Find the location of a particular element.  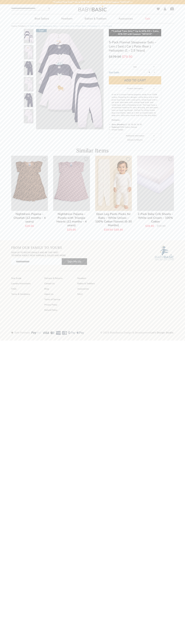

span: Sale! is located at coordinates (41, 31).